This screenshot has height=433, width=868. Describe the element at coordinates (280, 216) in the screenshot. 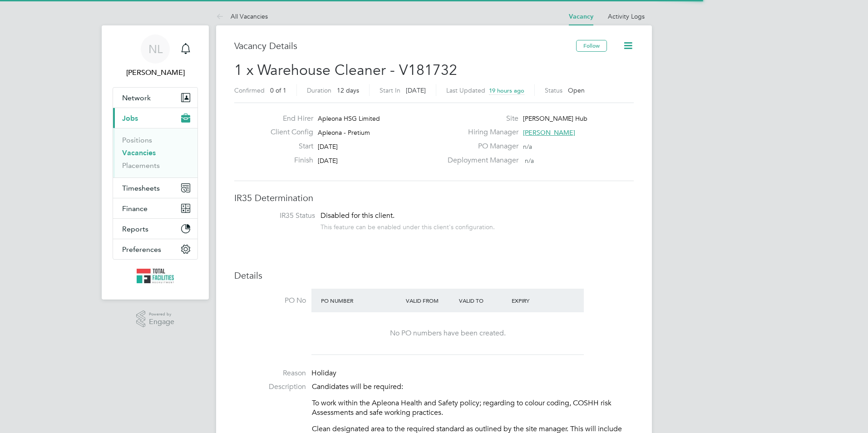

I see `label: IR35 Status` at that location.